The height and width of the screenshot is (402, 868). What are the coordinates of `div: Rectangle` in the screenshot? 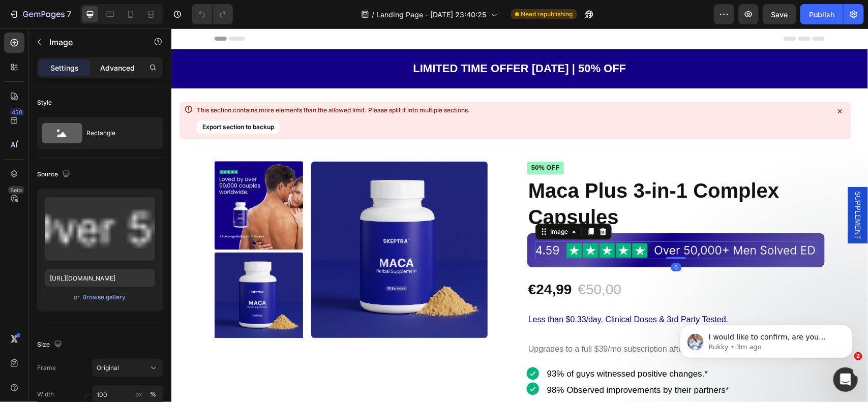 It's located at (117, 133).